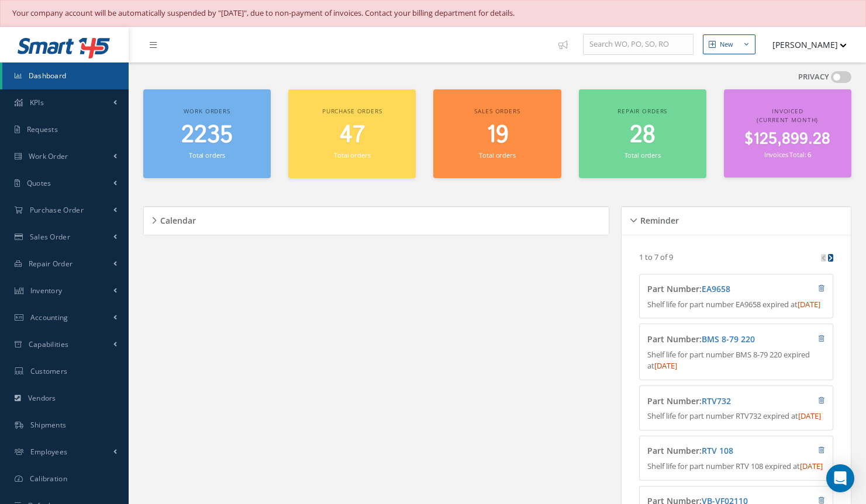  I want to click on span: Vendors, so click(42, 398).